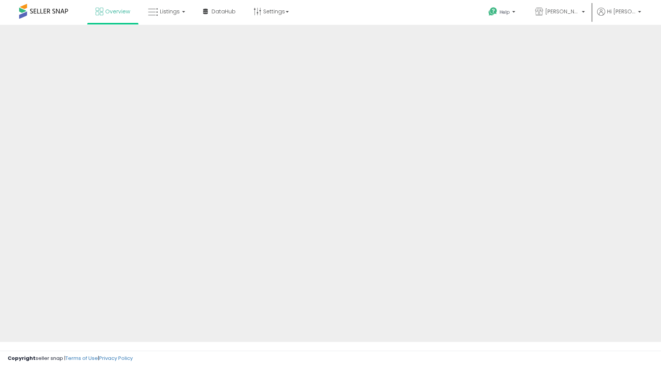 Image resolution: width=661 pixels, height=366 pixels. Describe the element at coordinates (117, 11) in the screenshot. I see `span: Overview` at that location.